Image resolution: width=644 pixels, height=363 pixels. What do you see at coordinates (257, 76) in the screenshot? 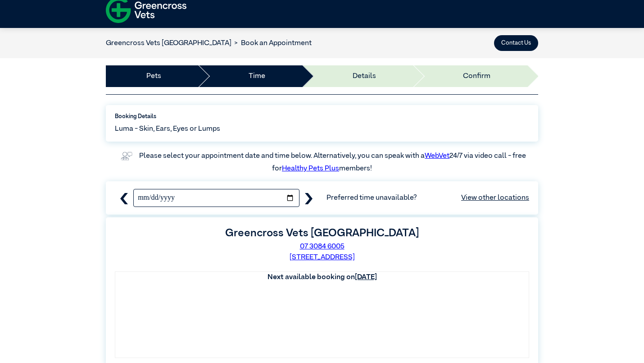
I see `a: Time` at bounding box center [257, 76].